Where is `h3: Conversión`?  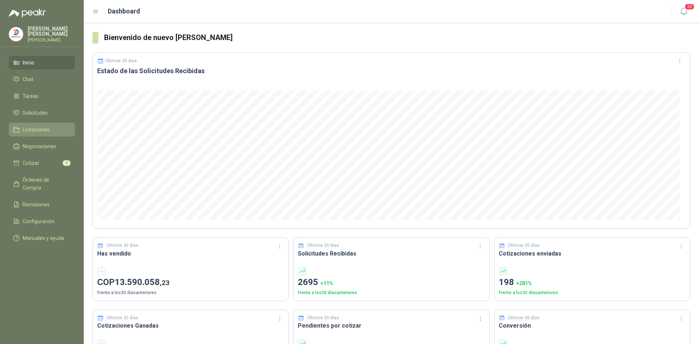 h3: Conversión is located at coordinates (592, 325).